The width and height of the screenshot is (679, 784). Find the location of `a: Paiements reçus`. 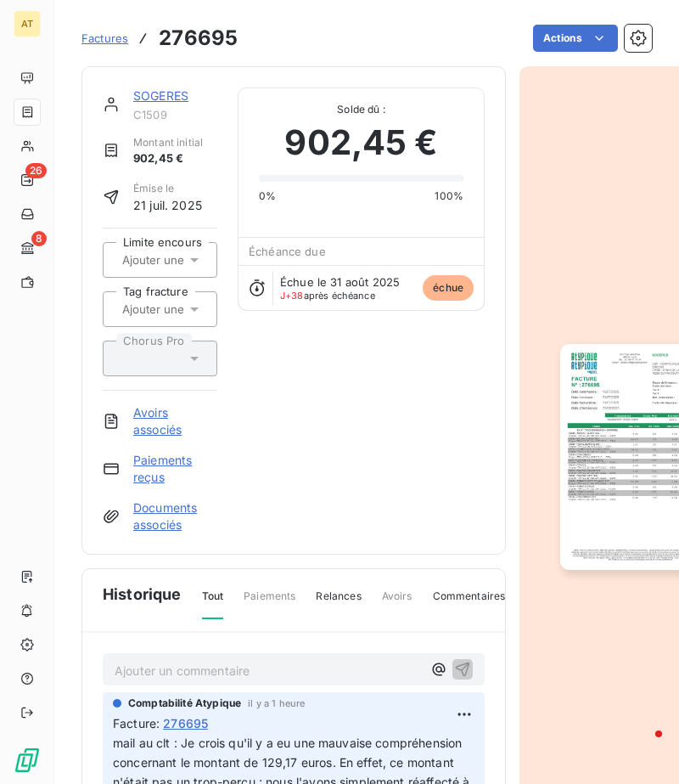

a: Paiements reçus is located at coordinates (175, 469).